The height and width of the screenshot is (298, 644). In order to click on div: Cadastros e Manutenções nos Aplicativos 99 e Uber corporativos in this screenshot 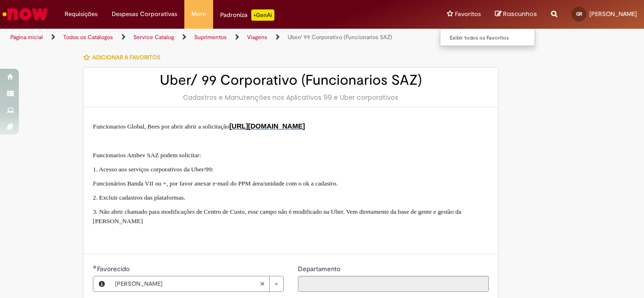, I will do `click(291, 97)`.